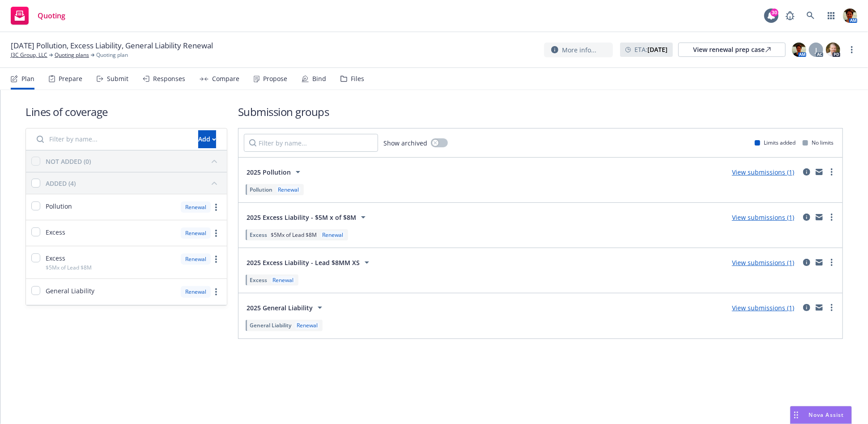 The image size is (868, 424). What do you see at coordinates (60, 183) in the screenshot?
I see `div: ADDED (4)` at bounding box center [60, 183].